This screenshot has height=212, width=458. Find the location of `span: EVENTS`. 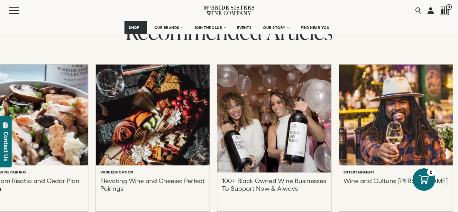

span: EVENTS is located at coordinates (244, 28).